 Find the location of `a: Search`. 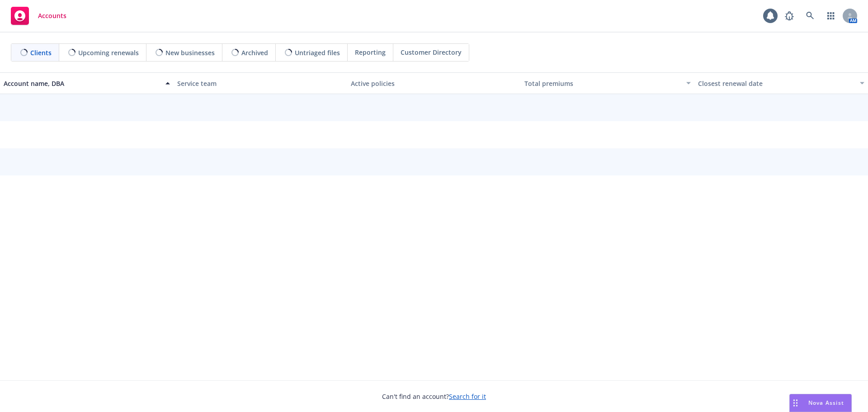

a: Search is located at coordinates (810, 16).